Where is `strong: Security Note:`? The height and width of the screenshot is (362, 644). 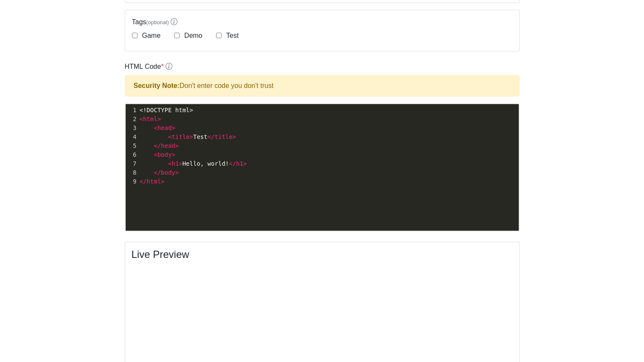
strong: Security Note: is located at coordinates (157, 86).